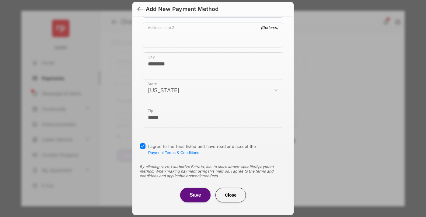 This screenshot has height=217, width=426. I want to click on button: Close, so click(231, 195).